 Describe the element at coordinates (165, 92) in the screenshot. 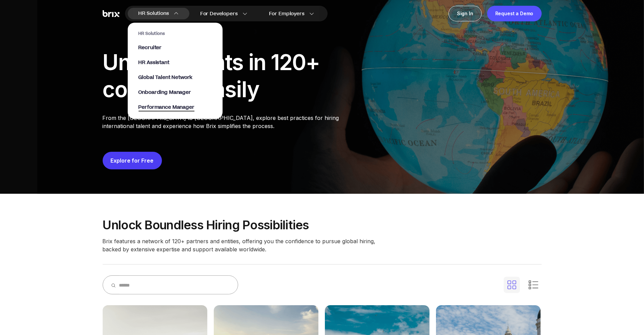

I see `span: Onboarding Manager` at that location.